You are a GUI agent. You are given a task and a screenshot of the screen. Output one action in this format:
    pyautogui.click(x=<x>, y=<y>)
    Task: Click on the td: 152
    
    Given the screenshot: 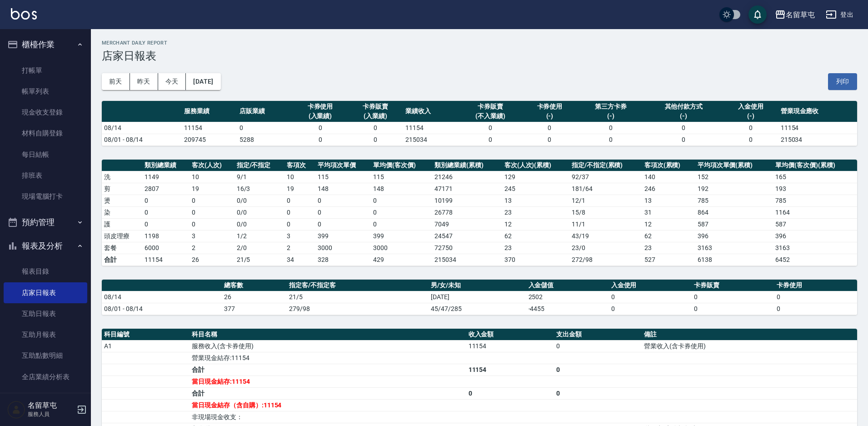 What is the action you would take?
    pyautogui.click(x=734, y=176)
    